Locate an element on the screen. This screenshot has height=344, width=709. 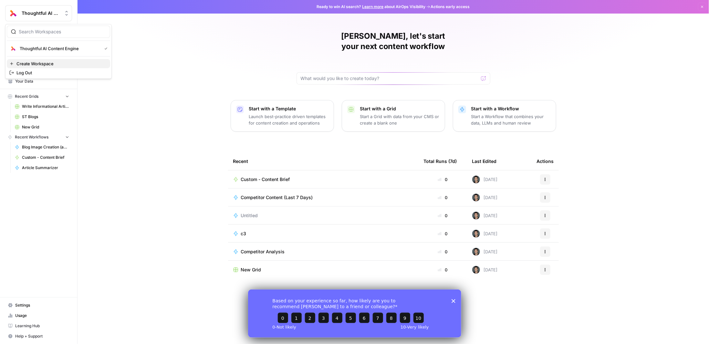
p: Start a Workflow that combines your data, LLMs and human review is located at coordinates (511, 120).